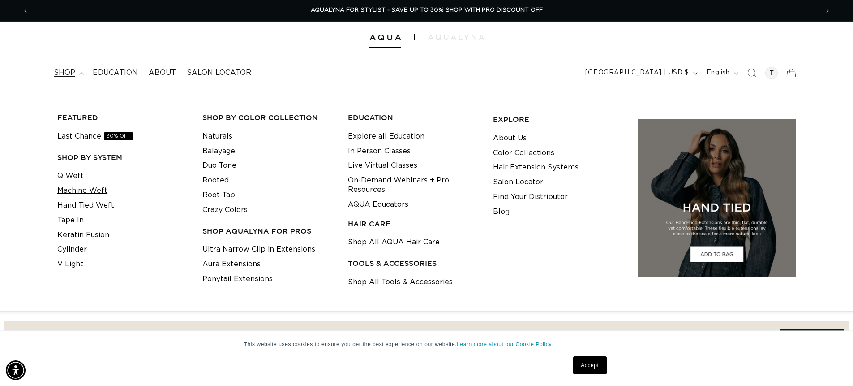  I want to click on a: Find Your Distributor, so click(530, 197).